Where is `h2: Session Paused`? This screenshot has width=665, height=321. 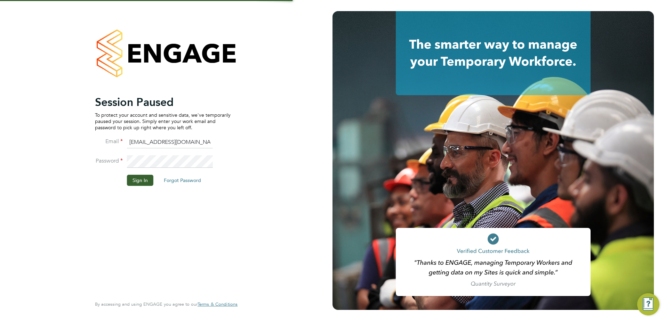 h2: Session Paused is located at coordinates (163, 102).